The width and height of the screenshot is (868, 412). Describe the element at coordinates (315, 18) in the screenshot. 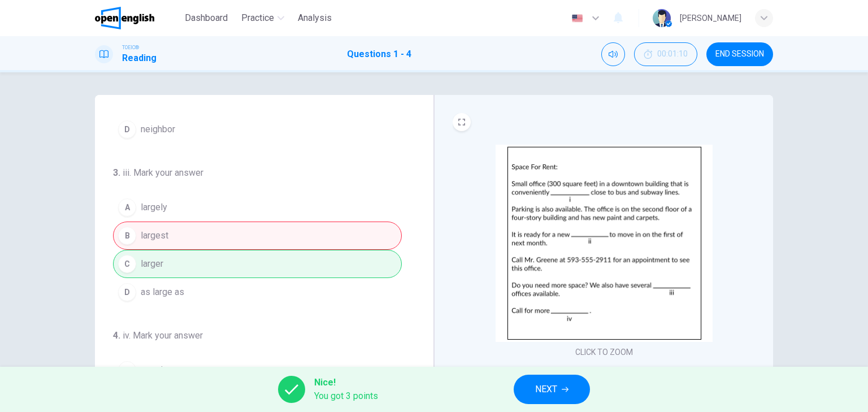

I see `button: Analysis` at that location.